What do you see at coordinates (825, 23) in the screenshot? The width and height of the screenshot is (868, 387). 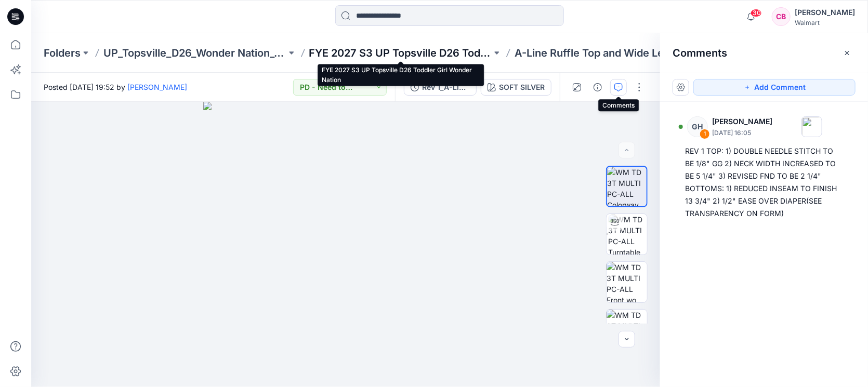 I see `div: Walmart` at bounding box center [825, 23].